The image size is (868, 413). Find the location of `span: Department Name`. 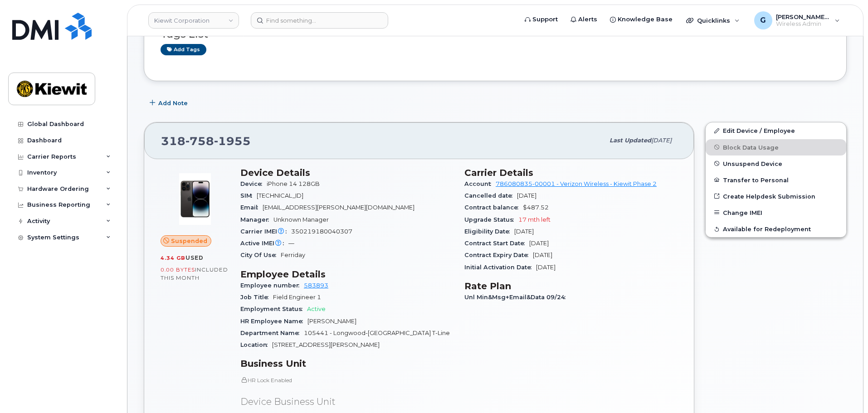

span: Department Name is located at coordinates (272, 332).